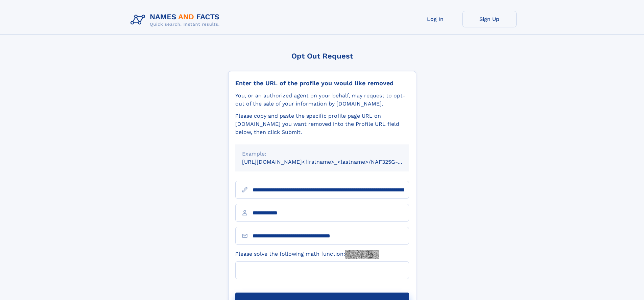  Describe the element at coordinates (436, 19) in the screenshot. I see `a: Log In` at that location.